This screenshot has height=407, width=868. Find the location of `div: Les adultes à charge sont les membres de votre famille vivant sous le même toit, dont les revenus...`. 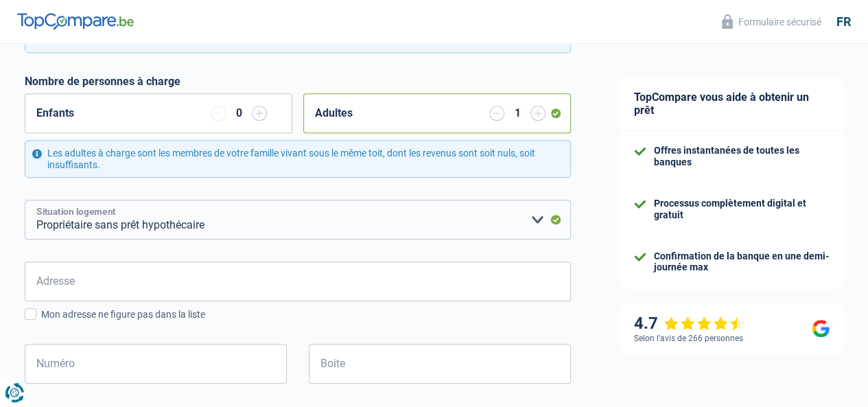

div: Les adultes à charge sont les membres de votre famille vivant sous le même toit, dont les revenus... is located at coordinates (297, 159).